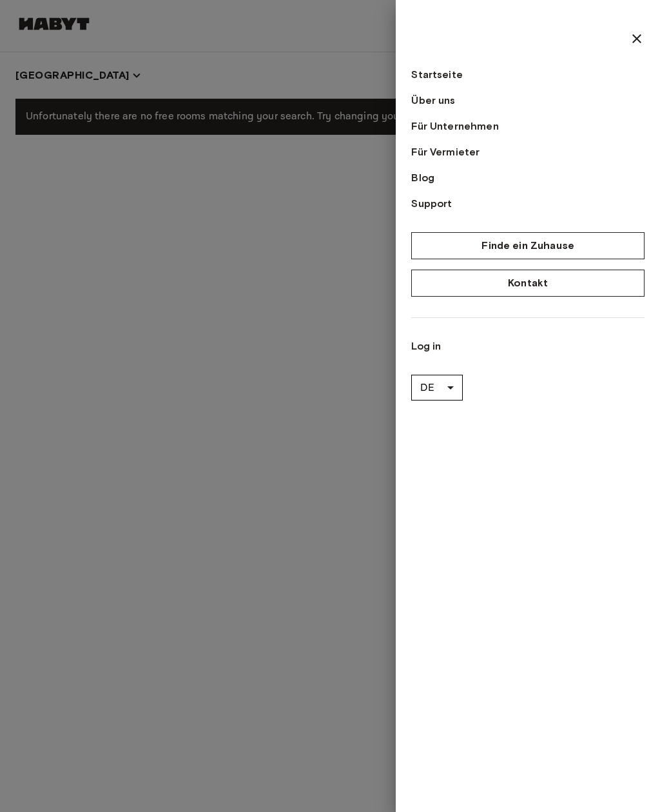  I want to click on a: Finde ein Zuhause, so click(528, 246).